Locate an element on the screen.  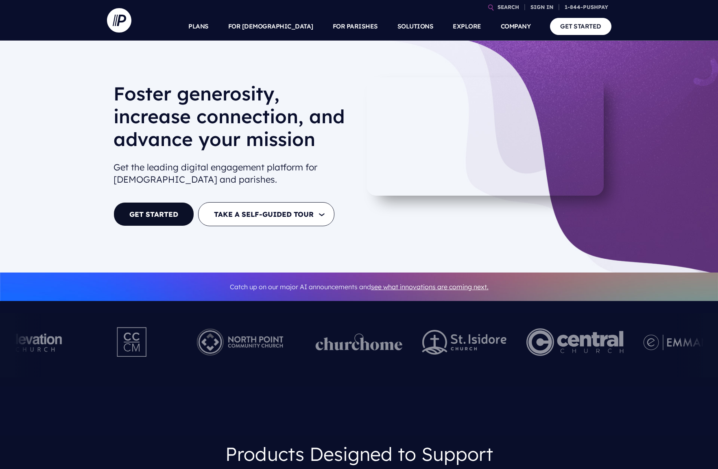
img: Pushpay_Logo__CCM is located at coordinates (132, 342).